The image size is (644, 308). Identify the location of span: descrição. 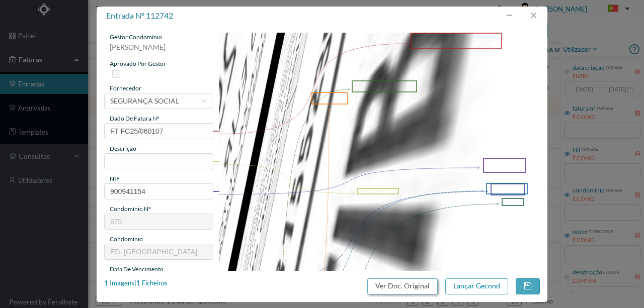
(123, 148).